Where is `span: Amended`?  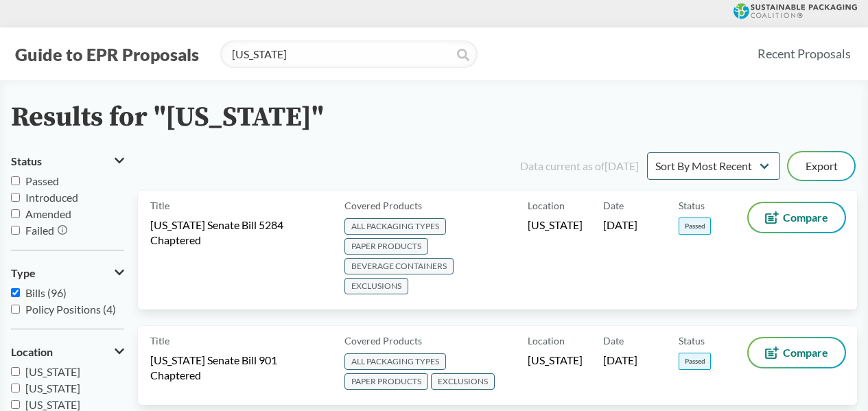
span: Amended is located at coordinates (48, 214).